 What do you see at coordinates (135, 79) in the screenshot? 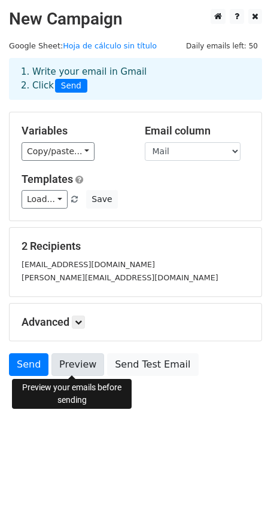
I see `div: 1. Write your email in Gmail 2. Click` at bounding box center [135, 79].